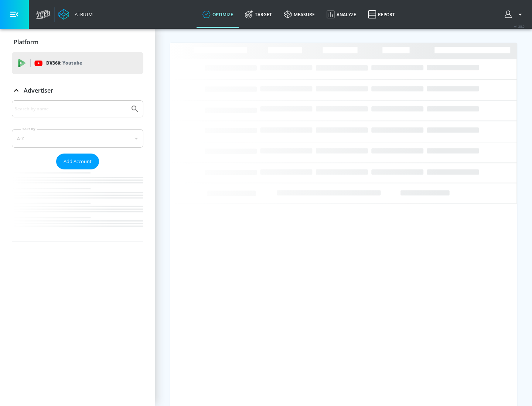 The height and width of the screenshot is (406, 532). Describe the element at coordinates (82, 15) in the screenshot. I see `div: Atrium` at that location.